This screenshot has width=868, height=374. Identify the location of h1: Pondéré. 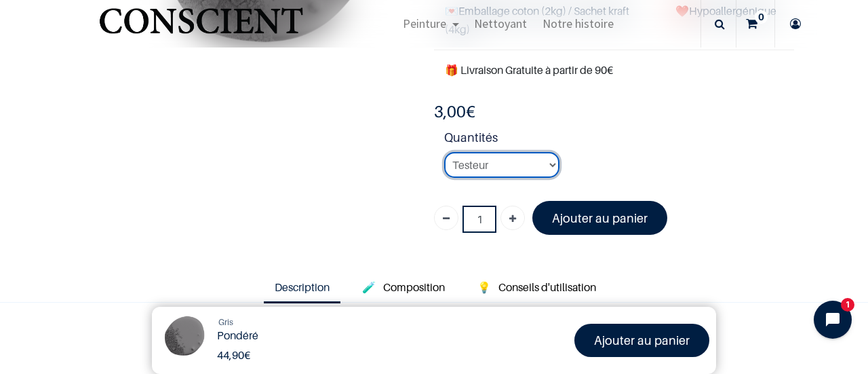
(331, 336).